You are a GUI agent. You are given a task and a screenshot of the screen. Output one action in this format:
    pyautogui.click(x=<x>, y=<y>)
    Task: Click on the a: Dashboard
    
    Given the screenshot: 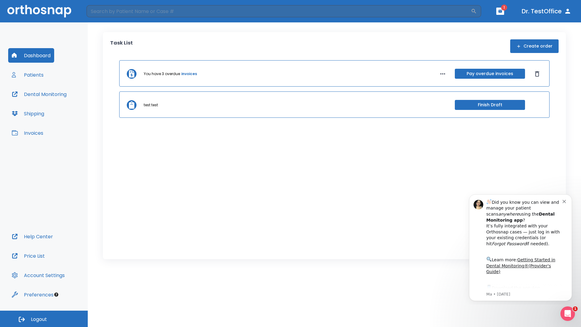 What is the action you would take?
    pyautogui.click(x=31, y=55)
    